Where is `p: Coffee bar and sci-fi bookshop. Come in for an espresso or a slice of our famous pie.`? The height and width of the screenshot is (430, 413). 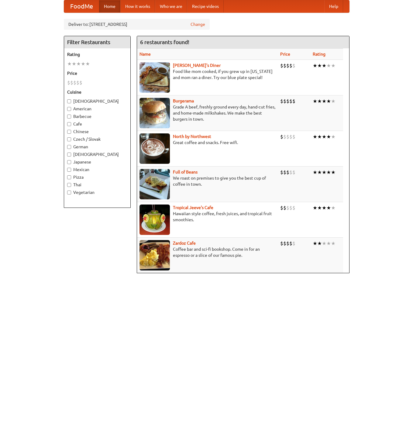
p: Coffee bar and sci-fi bookshop. Come in for an espresso or a slice of our famous pie. is located at coordinates (207, 252).